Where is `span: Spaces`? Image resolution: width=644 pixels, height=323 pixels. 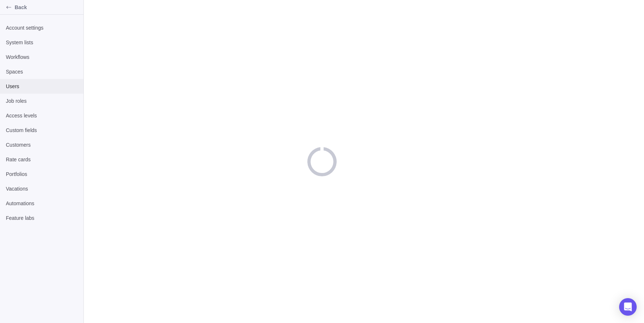
span: Spaces is located at coordinates (42, 72).